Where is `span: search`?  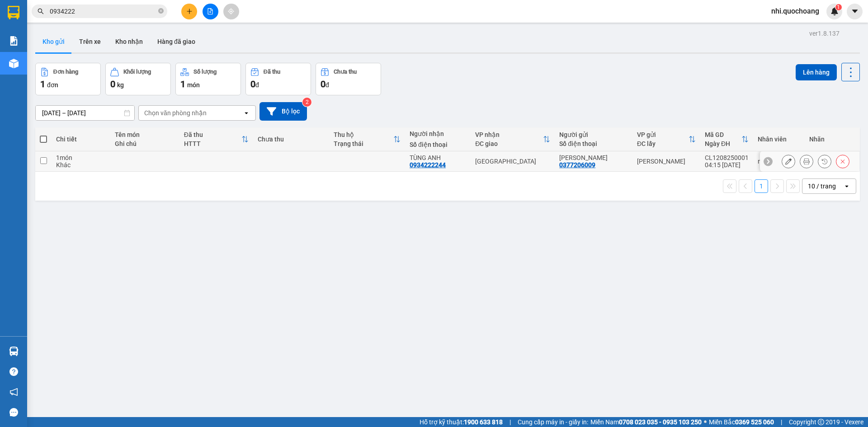 span: search is located at coordinates (41, 11).